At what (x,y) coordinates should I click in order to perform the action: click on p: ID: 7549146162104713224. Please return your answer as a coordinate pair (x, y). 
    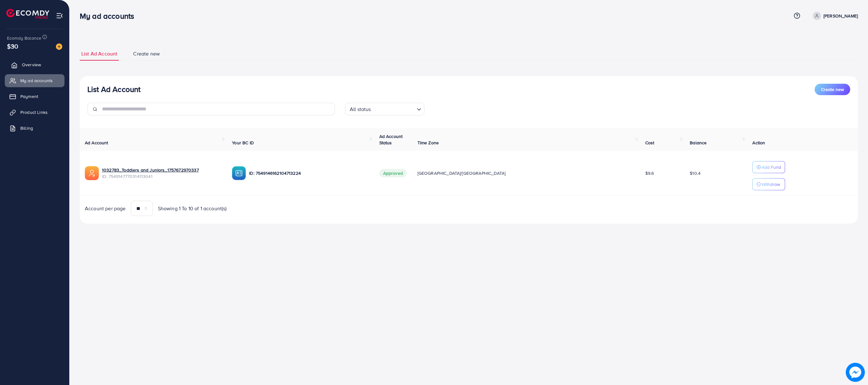
    Looking at the image, I should click on (309, 173).